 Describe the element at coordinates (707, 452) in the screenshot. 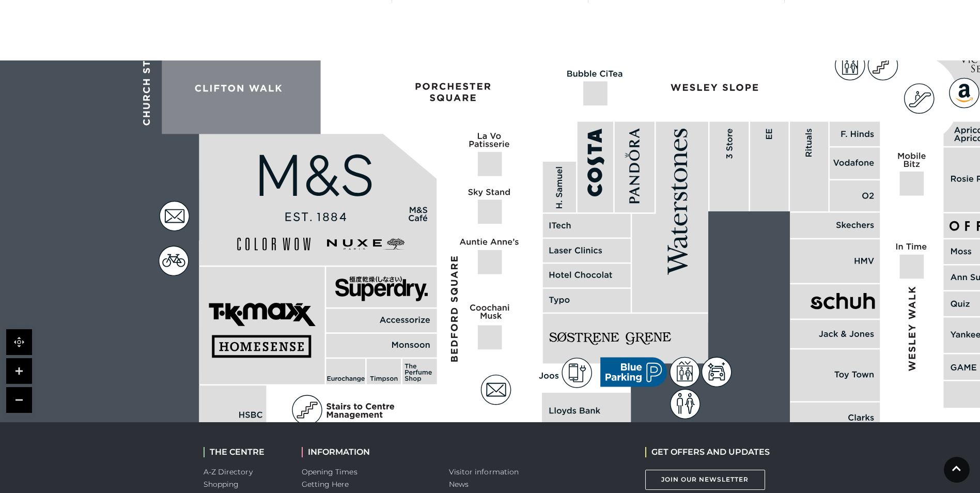

I see `h2: GET OFFERS AND UPDATES` at that location.